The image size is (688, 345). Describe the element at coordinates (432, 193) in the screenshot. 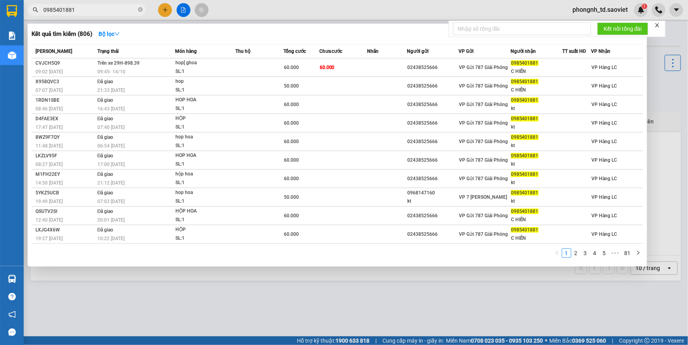

I see `div: 0968147160` at that location.